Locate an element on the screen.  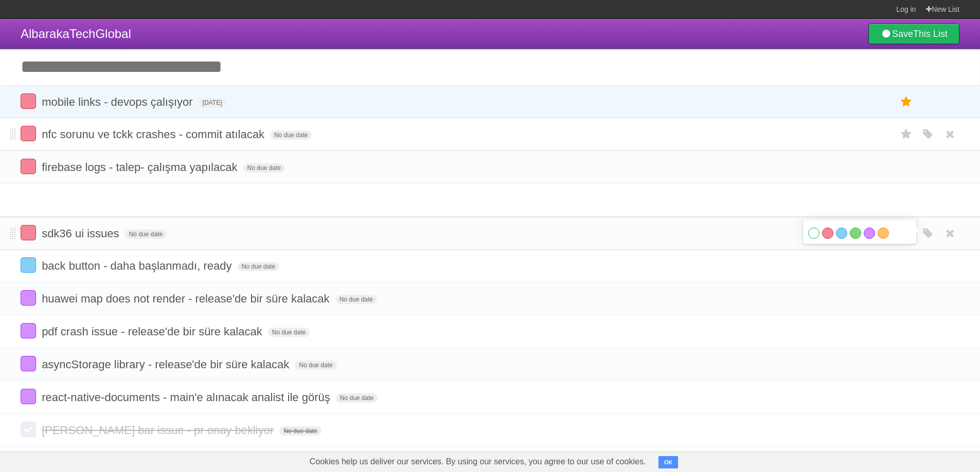
span: react-native-documents - main'e alınacak analist ile görüş is located at coordinates (187, 397).